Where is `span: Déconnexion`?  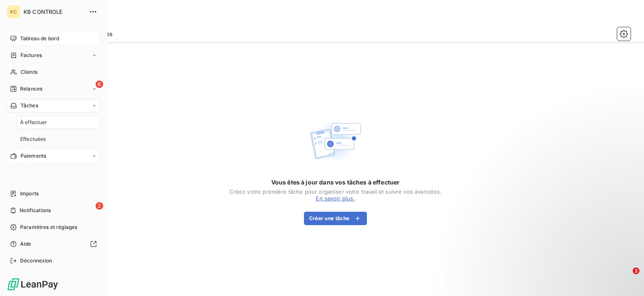
span: Déconnexion is located at coordinates (36, 261).